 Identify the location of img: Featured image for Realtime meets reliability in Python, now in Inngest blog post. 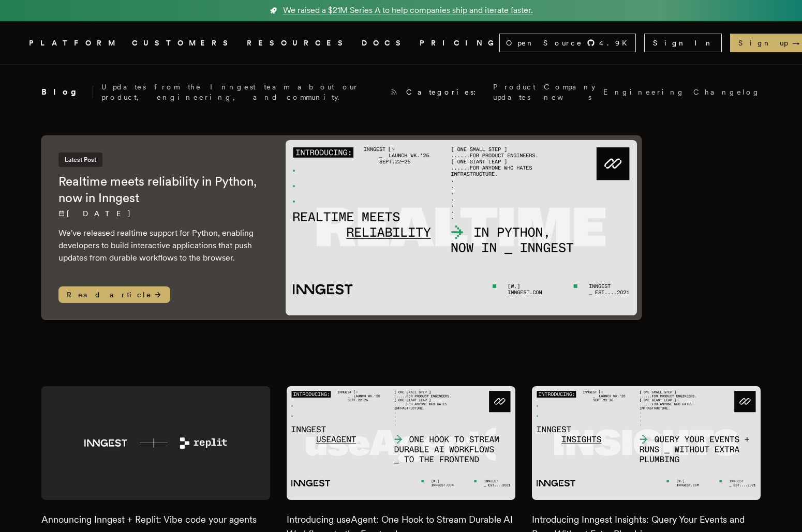
(461, 228).